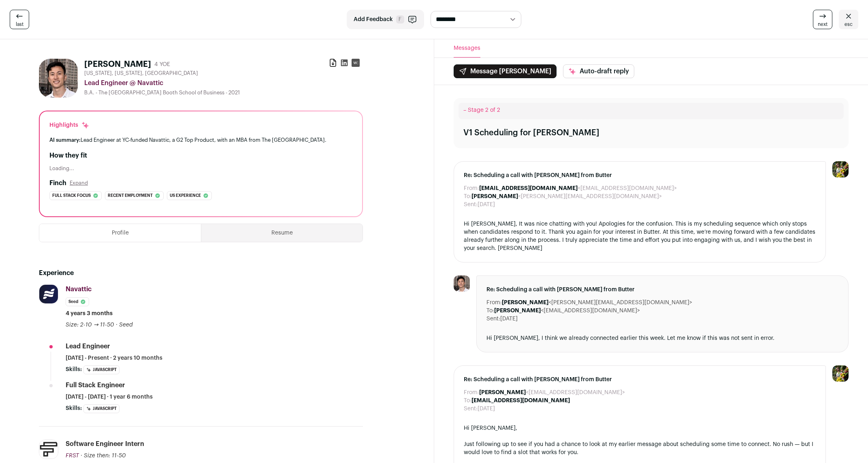 The width and height of the screenshot is (868, 463). Describe the element at coordinates (90, 325) in the screenshot. I see `span: Size: 2-10 → 11-50` at that location.